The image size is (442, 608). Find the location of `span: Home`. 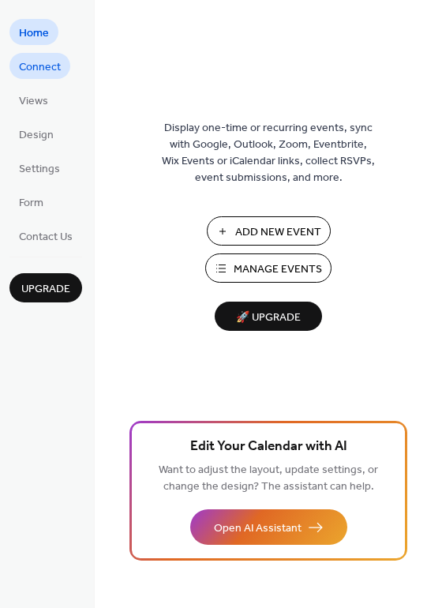

span: Home is located at coordinates (34, 33).